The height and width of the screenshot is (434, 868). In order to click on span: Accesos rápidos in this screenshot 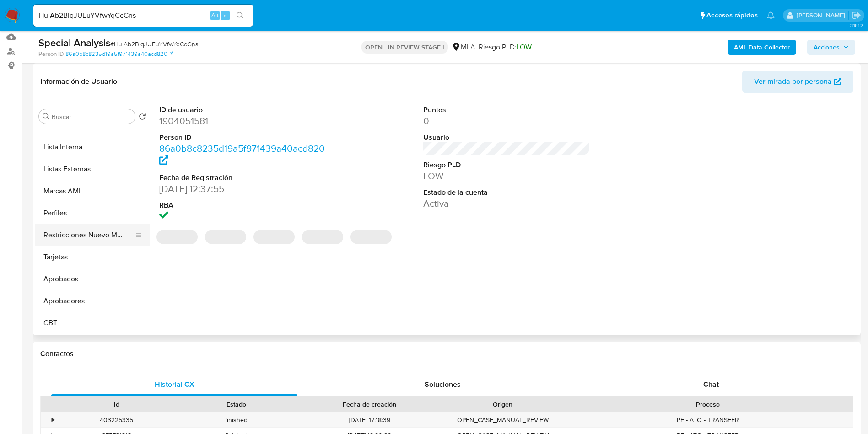, I will do `click(732, 15)`.